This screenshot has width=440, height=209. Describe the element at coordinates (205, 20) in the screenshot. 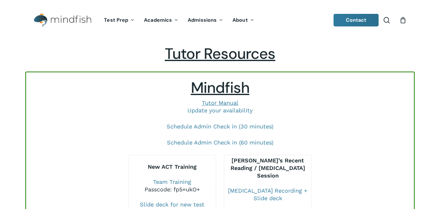

I see `a: Admissions` at that location.